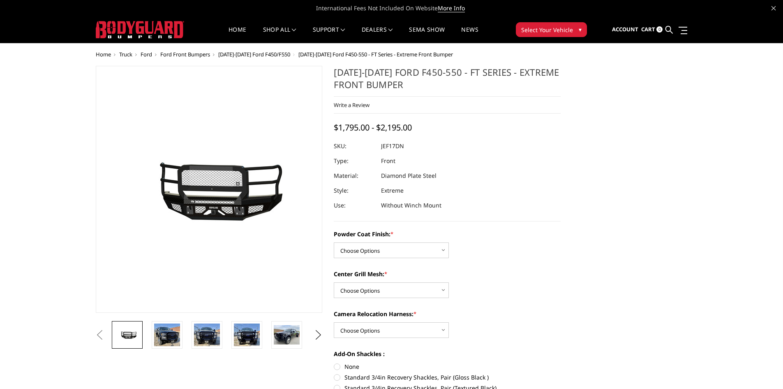  I want to click on label: Add-On Shackles :, so click(447, 353).